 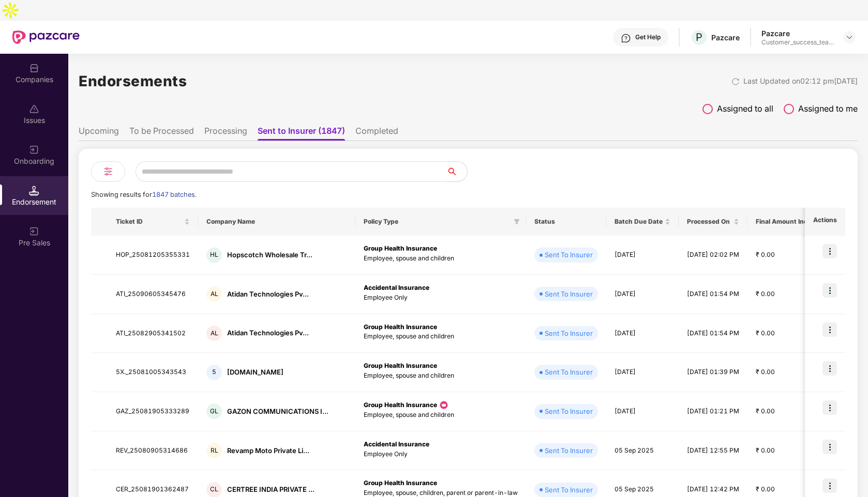 I want to click on img: New Pazcare Logo, so click(x=46, y=37).